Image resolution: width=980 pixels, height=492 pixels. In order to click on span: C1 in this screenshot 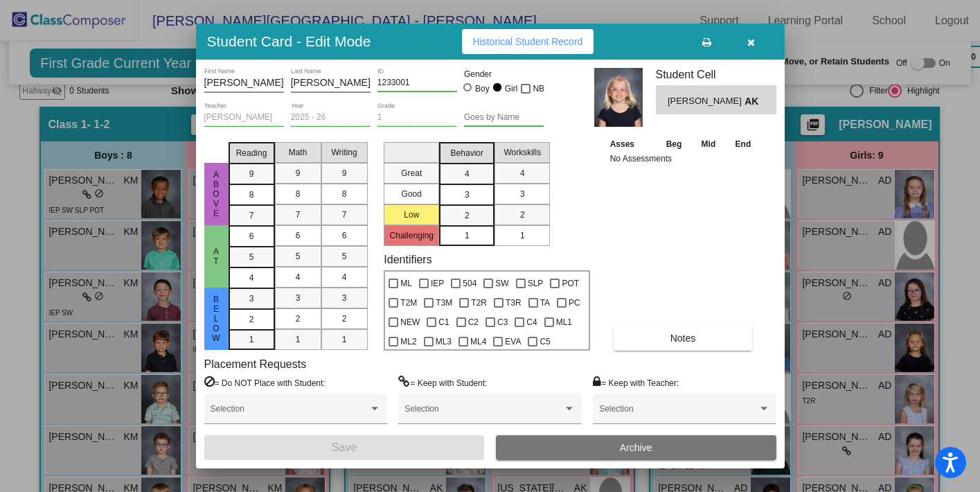, I will do `click(443, 322)`.